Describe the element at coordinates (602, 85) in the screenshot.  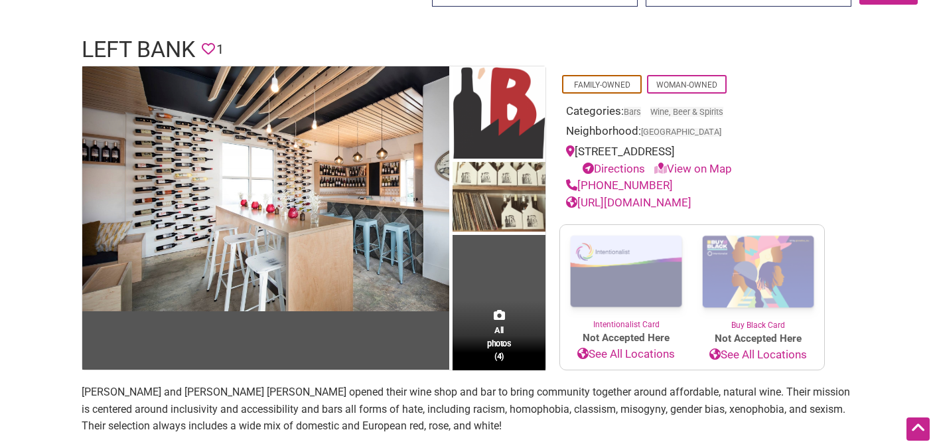
I see `a: Family-Owned` at that location.